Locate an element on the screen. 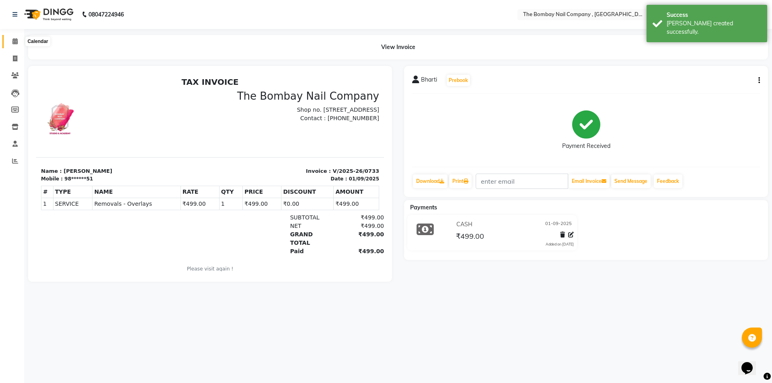 The width and height of the screenshot is (772, 383). div: SUBTOTAL is located at coordinates (273, 144).